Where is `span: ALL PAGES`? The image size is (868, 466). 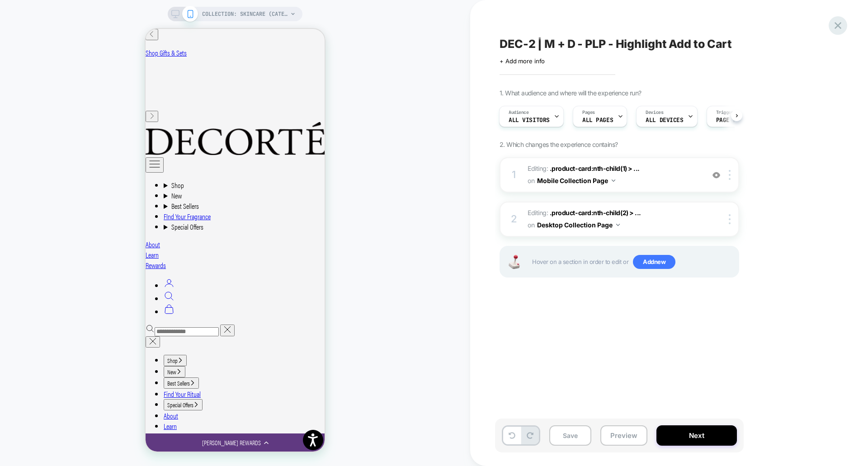 span: ALL PAGES is located at coordinates (597, 121).